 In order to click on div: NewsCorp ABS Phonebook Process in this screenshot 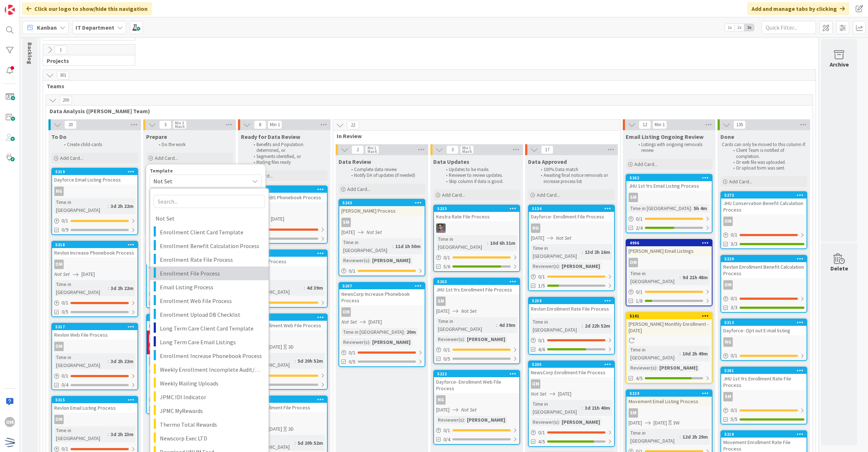, I will do `click(284, 197)`.